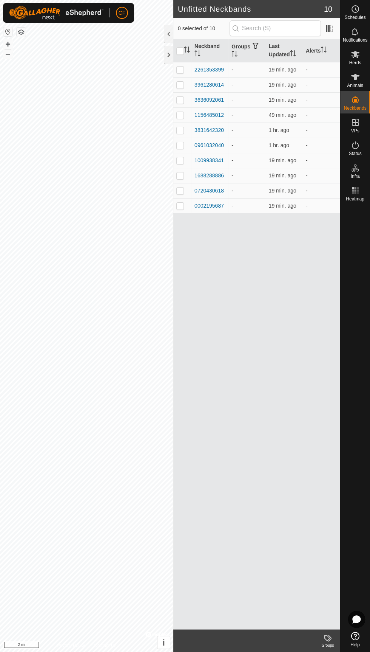 This screenshot has width=370, height=652. Describe the element at coordinates (105, 645) in the screenshot. I see `a: Contact Us` at that location.